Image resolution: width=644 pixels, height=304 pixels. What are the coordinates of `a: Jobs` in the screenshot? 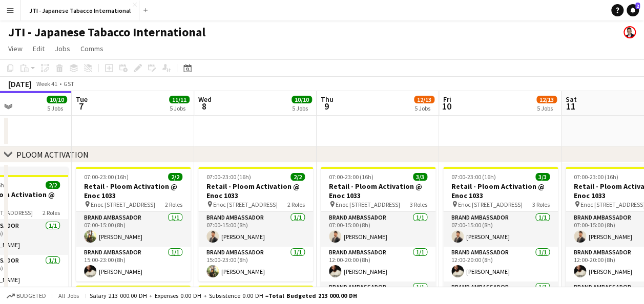 It's located at (63, 48).